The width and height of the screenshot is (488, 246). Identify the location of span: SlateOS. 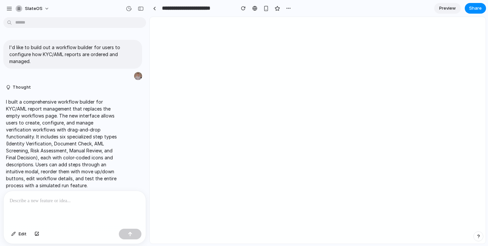
(34, 9).